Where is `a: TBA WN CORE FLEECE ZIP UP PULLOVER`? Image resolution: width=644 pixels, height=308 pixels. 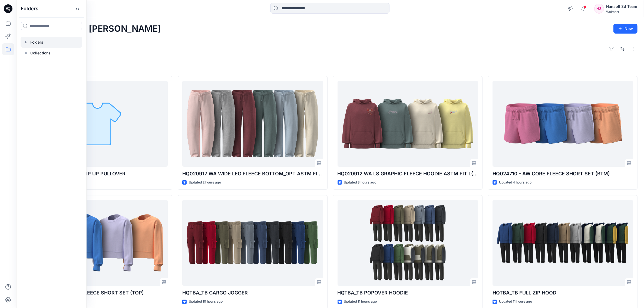 a: TBA WN CORE FLEECE ZIP UP PULLOVER is located at coordinates (97, 124).